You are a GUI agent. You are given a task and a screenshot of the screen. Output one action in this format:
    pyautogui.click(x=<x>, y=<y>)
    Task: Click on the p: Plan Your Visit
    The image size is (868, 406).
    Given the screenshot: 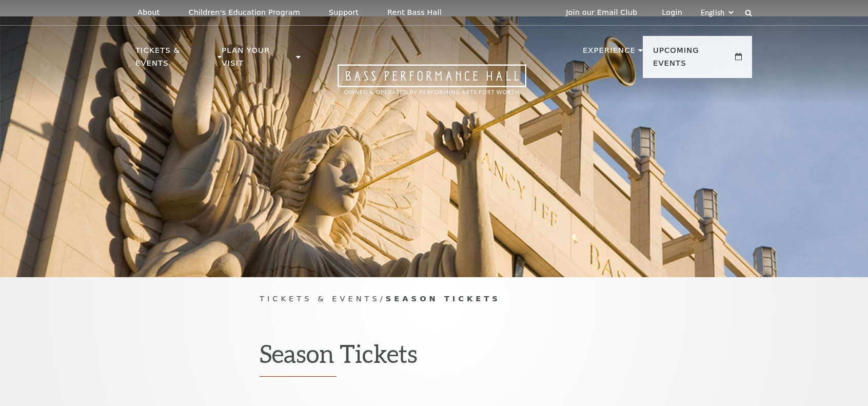 What is the action you would take?
    pyautogui.click(x=258, y=59)
    